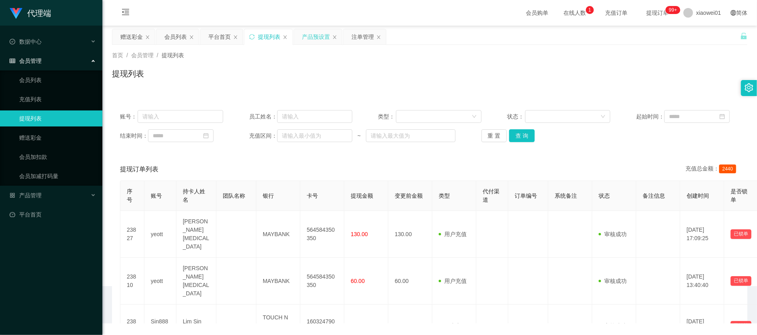 This screenshot has width=757, height=335. I want to click on span: 提现订单列表, so click(139, 169).